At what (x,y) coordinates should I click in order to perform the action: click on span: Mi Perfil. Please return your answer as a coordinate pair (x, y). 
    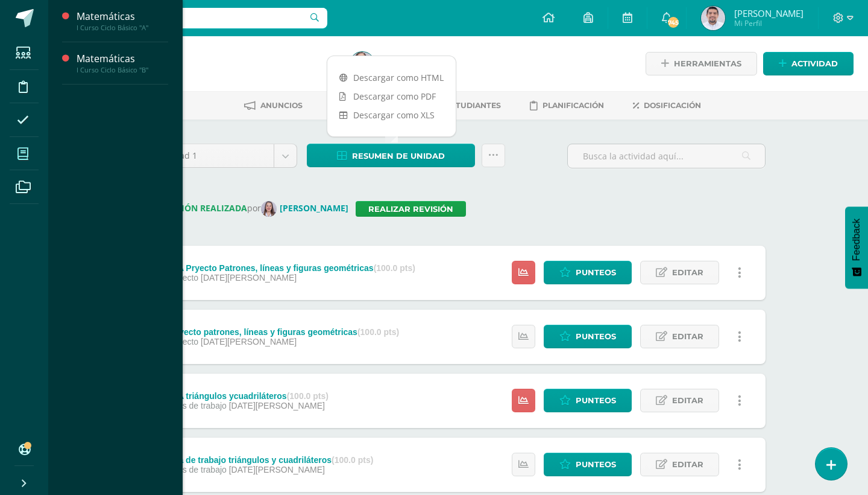
    Looking at the image, I should click on (769, 23).